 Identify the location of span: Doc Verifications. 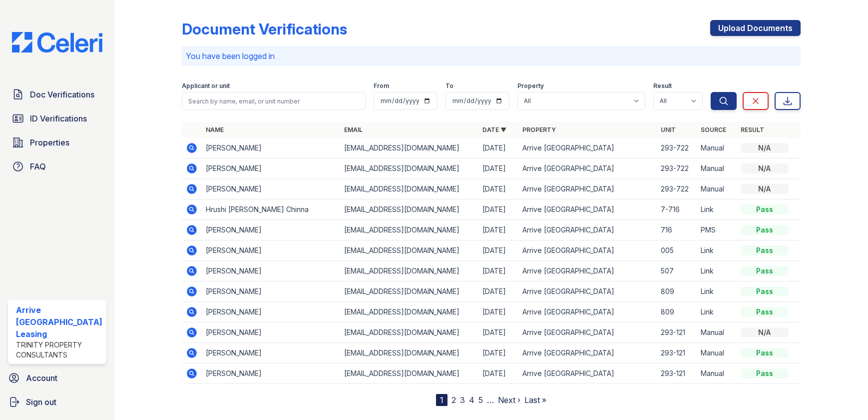
(62, 95).